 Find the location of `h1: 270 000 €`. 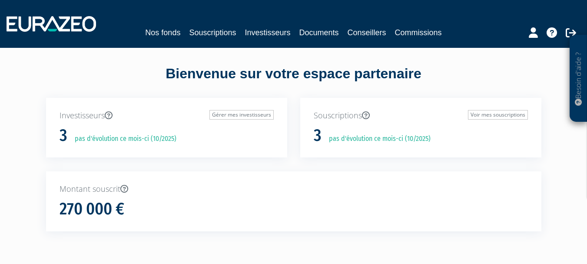

h1: 270 000 € is located at coordinates (92, 209).